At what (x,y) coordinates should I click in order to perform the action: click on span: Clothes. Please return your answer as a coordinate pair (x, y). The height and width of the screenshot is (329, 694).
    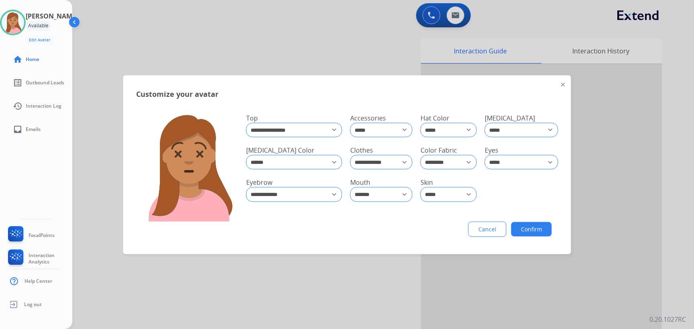
    Looking at the image, I should click on (362, 150).